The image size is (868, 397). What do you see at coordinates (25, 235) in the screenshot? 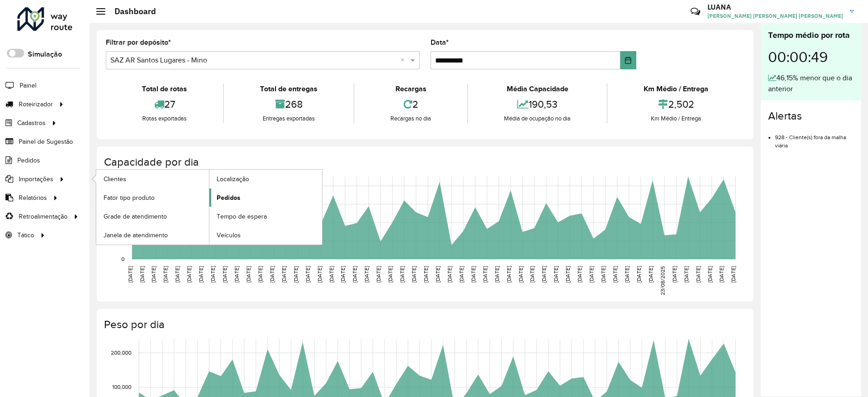
I see `span: Tático` at bounding box center [25, 235].